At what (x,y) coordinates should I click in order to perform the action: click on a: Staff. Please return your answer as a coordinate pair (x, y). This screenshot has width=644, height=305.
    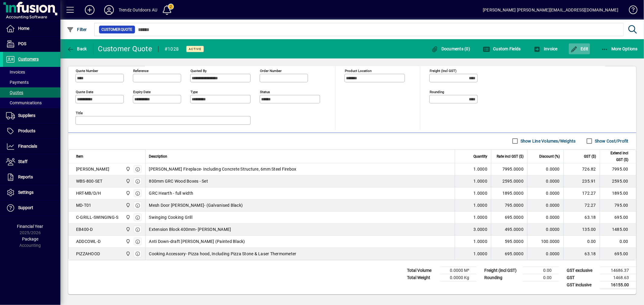
    Looking at the image, I should click on (32, 162).